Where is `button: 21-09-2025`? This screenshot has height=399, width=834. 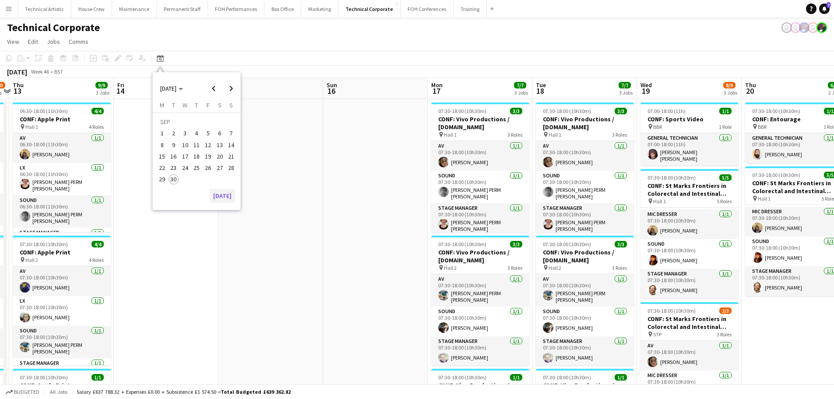
button: 21-09-2025 is located at coordinates (231, 156).